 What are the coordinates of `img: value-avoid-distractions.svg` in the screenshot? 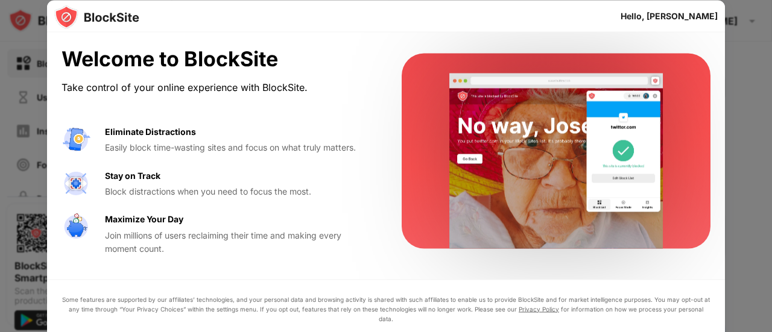 It's located at (76, 139).